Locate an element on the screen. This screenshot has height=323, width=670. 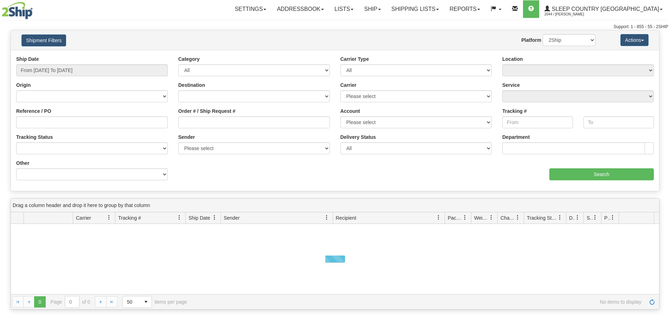
label: Origin is located at coordinates (23, 85).